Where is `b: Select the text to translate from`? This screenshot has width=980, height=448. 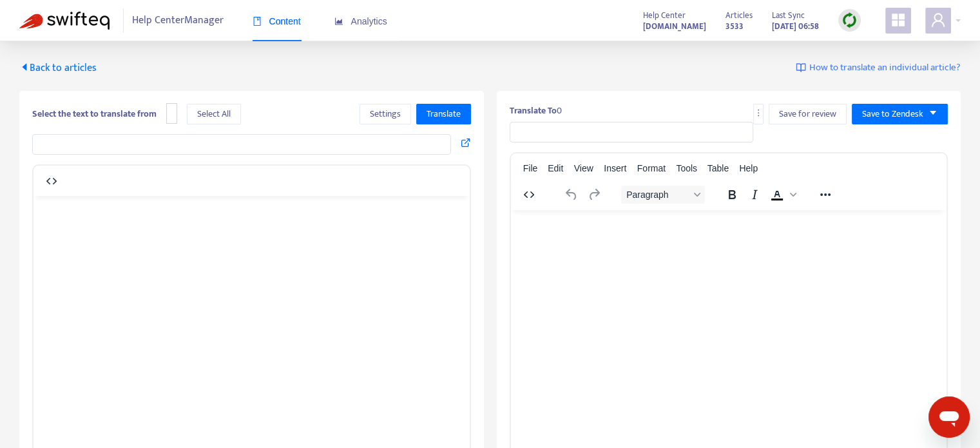 b: Select the text to translate from is located at coordinates (94, 113).